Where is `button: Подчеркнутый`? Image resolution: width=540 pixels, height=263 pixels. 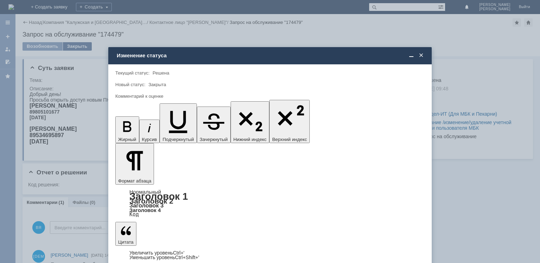
button: Подчеркнутый is located at coordinates (178, 123).